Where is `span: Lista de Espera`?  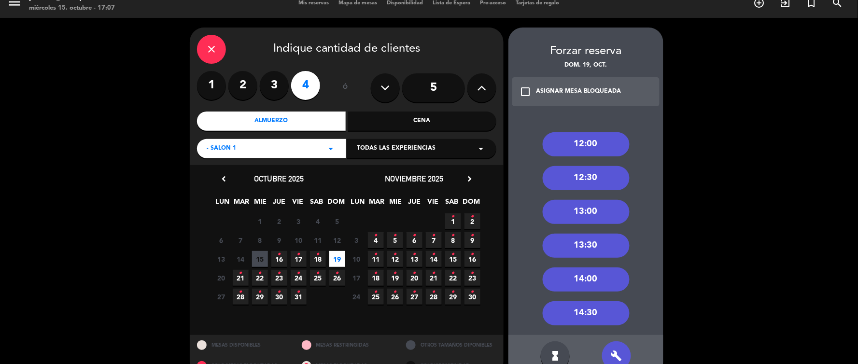 span: Lista de Espera is located at coordinates (451, 3).